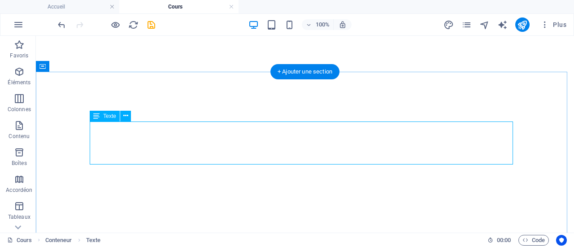 This screenshot has width=574, height=247. I want to click on i: Annuler : Modifier le lien (Ctrl+Z), so click(61, 25).